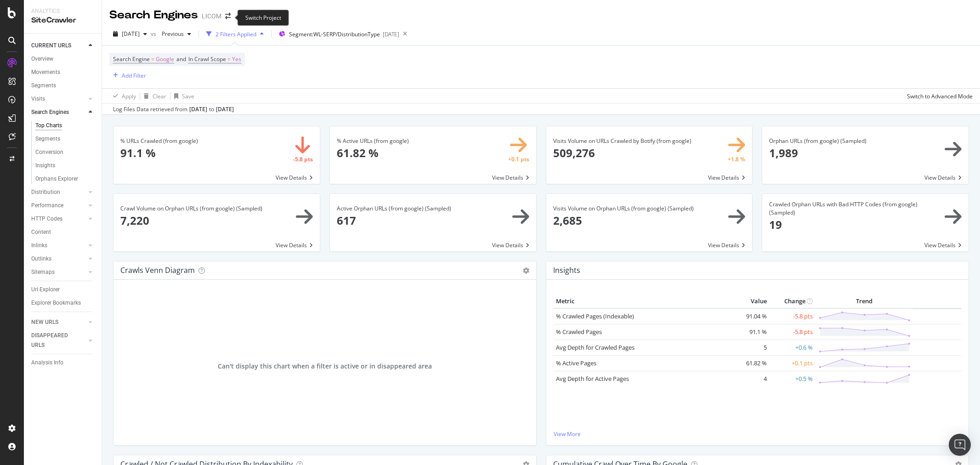 This screenshot has height=465, width=980. What do you see at coordinates (42, 272) in the screenshot?
I see `div: Sitemaps` at bounding box center [42, 272].